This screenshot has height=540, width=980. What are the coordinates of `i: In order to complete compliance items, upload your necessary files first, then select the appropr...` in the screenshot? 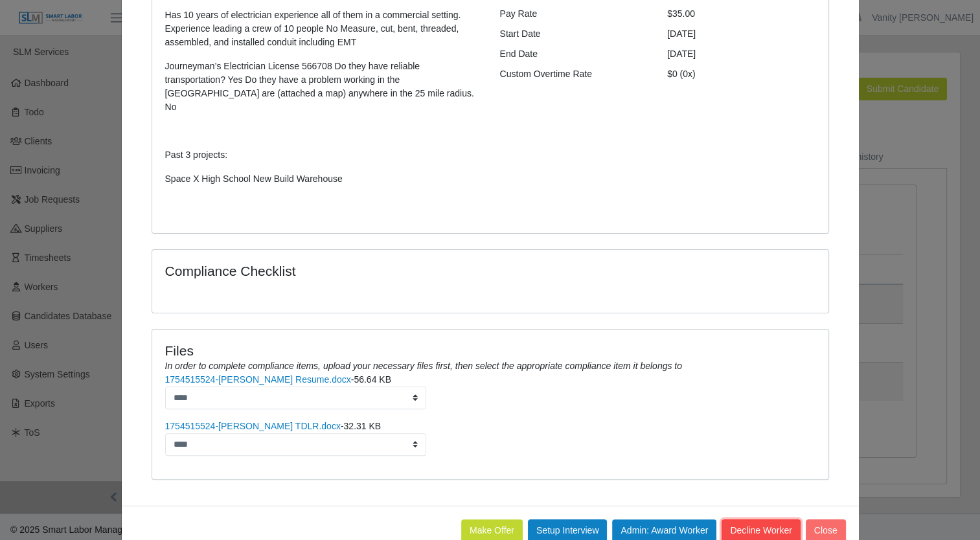 It's located at (424, 366).